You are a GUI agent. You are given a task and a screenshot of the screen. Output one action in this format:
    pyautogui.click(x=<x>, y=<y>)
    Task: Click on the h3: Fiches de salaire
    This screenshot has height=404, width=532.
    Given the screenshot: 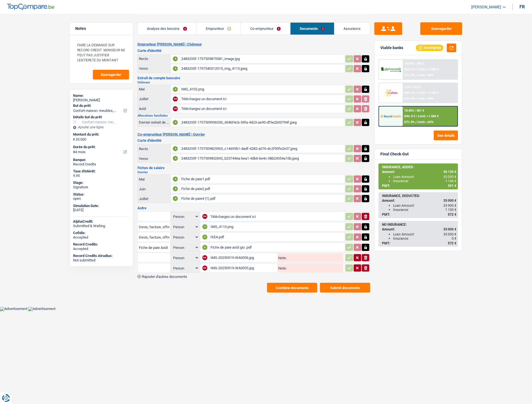 What is the action you would take?
    pyautogui.click(x=254, y=168)
    